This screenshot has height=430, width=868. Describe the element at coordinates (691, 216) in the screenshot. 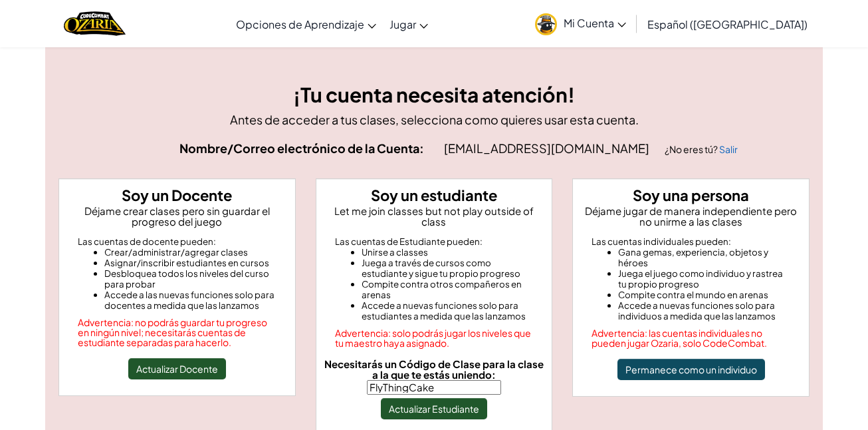

I see `p: Déjame jugar de manera independiente pero no unirme a las clases` at that location.